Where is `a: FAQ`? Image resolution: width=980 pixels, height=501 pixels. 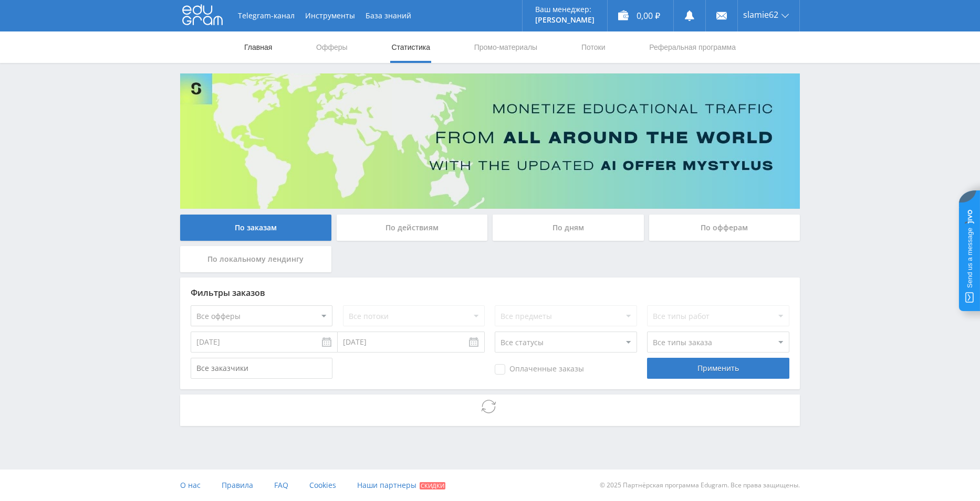 a: FAQ is located at coordinates (281, 486).